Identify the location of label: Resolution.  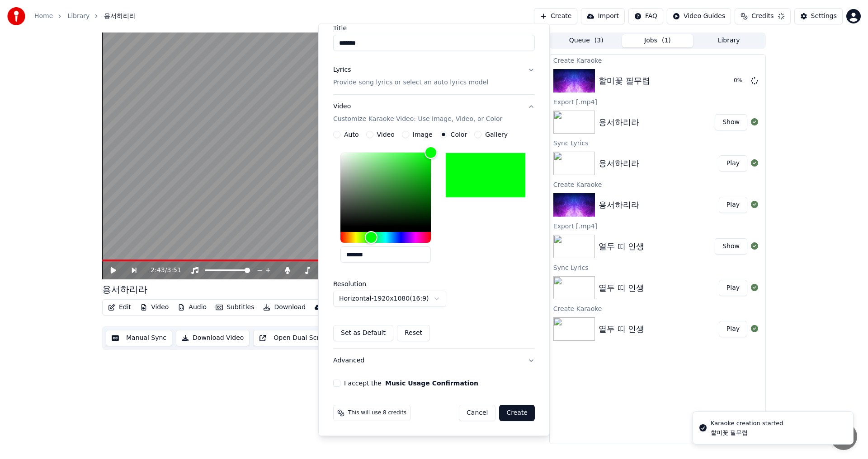
(378, 285).